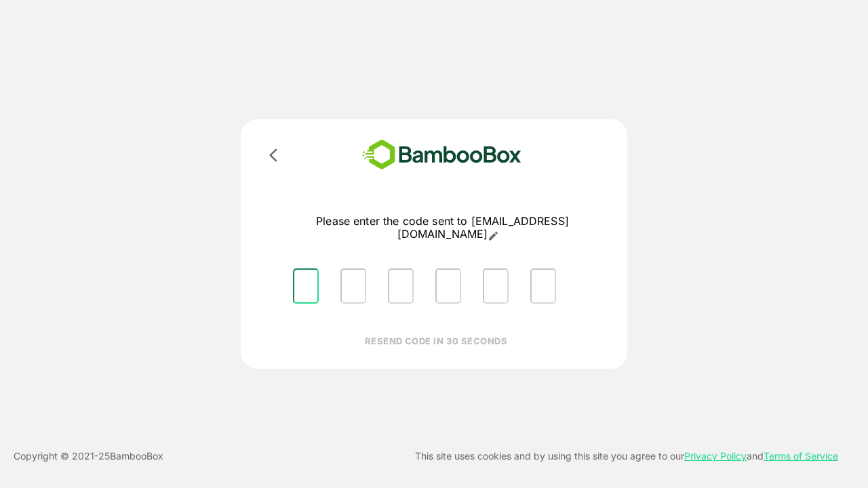 The image size is (868, 488). Describe the element at coordinates (800, 456) in the screenshot. I see `a: Terms of Service` at that location.